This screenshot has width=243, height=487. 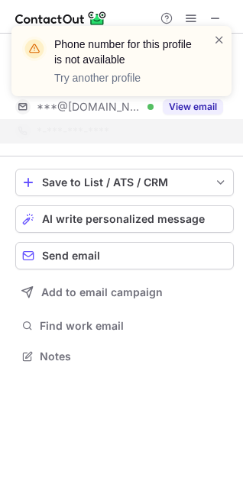 I want to click on span: Add to email campaign, so click(x=102, y=292).